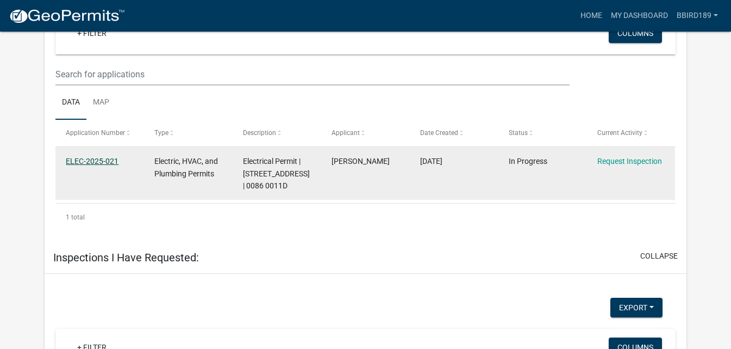 The image size is (731, 349). Describe the element at coordinates (71, 103) in the screenshot. I see `a: Data` at that location.